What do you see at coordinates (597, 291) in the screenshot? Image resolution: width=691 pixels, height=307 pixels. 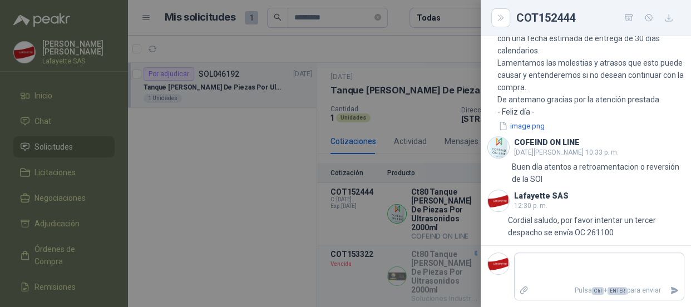 I see `span: Ctrl` at bounding box center [597, 291].